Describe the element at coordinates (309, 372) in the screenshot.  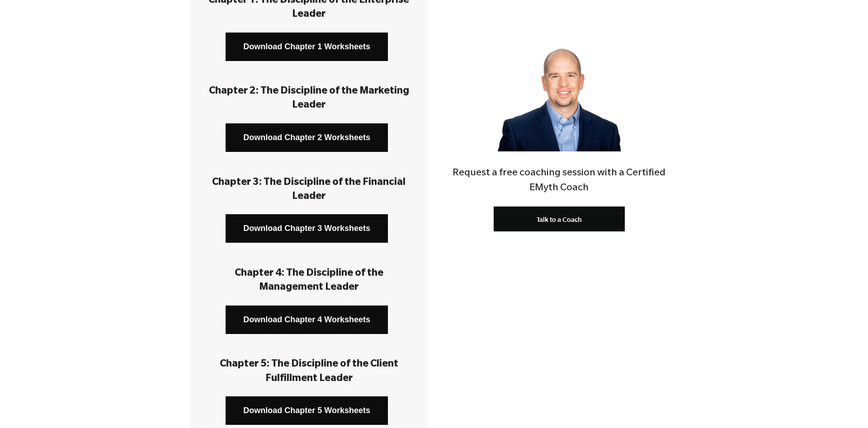
I see `h3: Chapter 5: The Discipline of the Client Fulfillment Leader` at that location.